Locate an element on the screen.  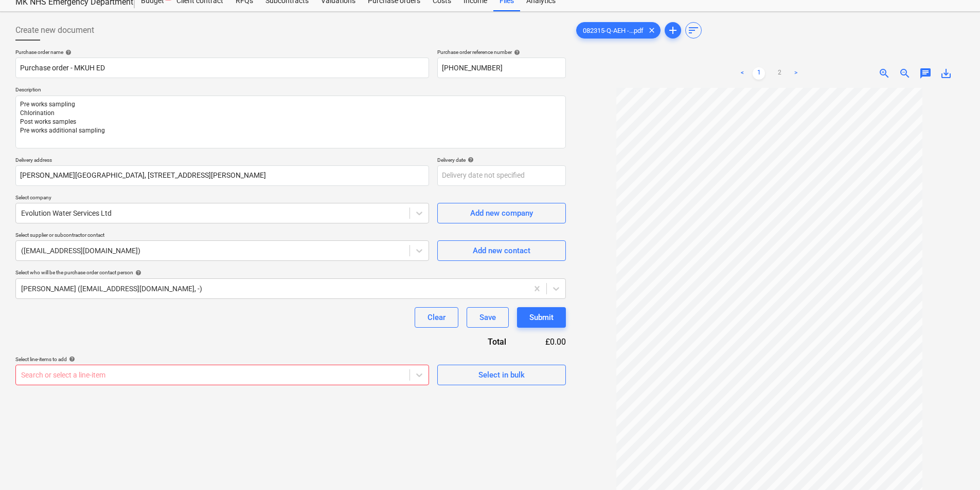
div: Add new contact is located at coordinates (501, 251).